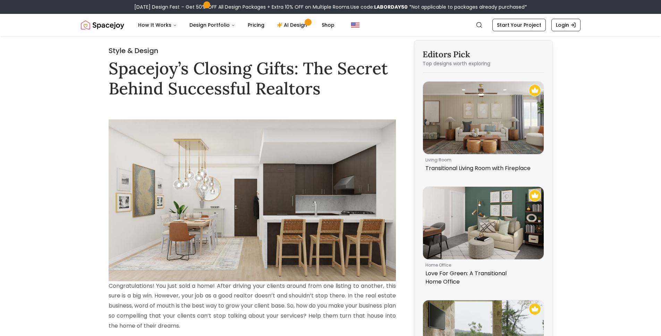 This screenshot has width=661, height=336. I want to click on button: How It Works, so click(158, 25).